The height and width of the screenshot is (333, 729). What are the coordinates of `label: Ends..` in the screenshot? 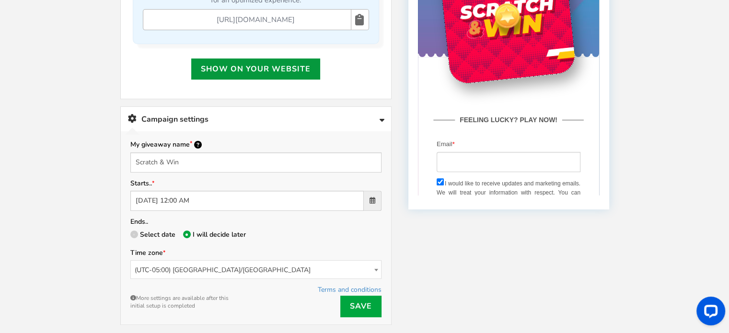 It's located at (139, 222).